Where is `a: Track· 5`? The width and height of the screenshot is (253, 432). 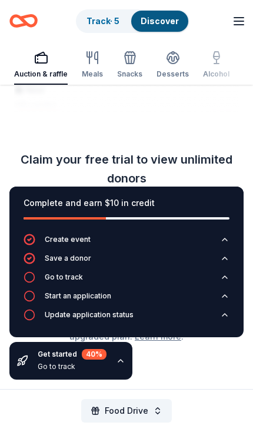
a: Track· 5 is located at coordinates (103, 21).